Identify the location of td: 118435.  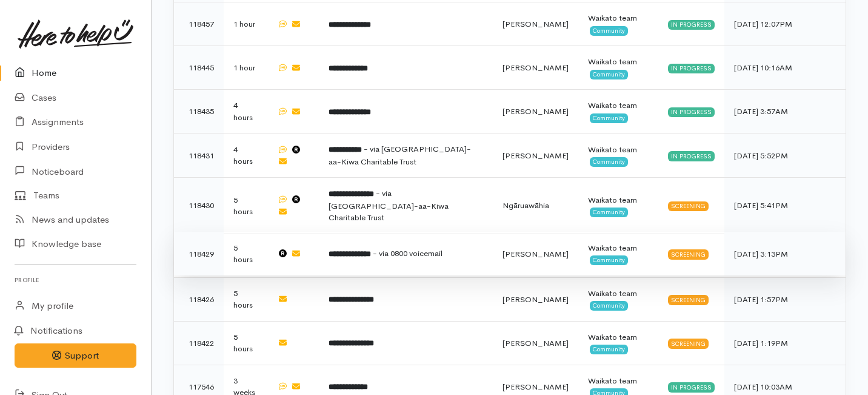
(199, 111).